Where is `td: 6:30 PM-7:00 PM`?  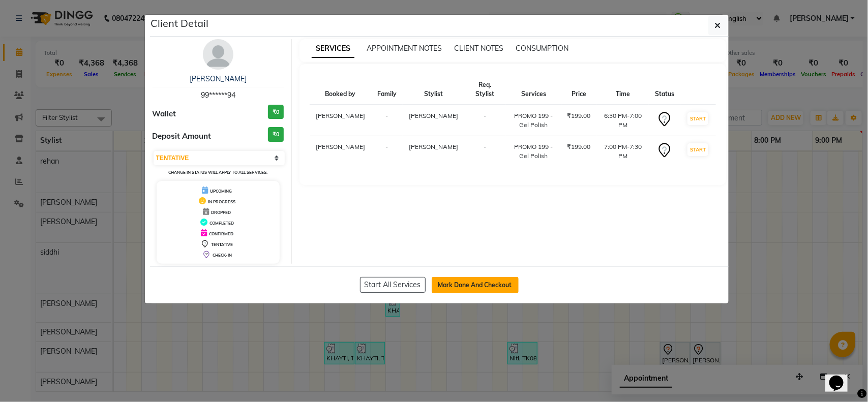
td: 6:30 PM-7:00 PM is located at coordinates (623, 120).